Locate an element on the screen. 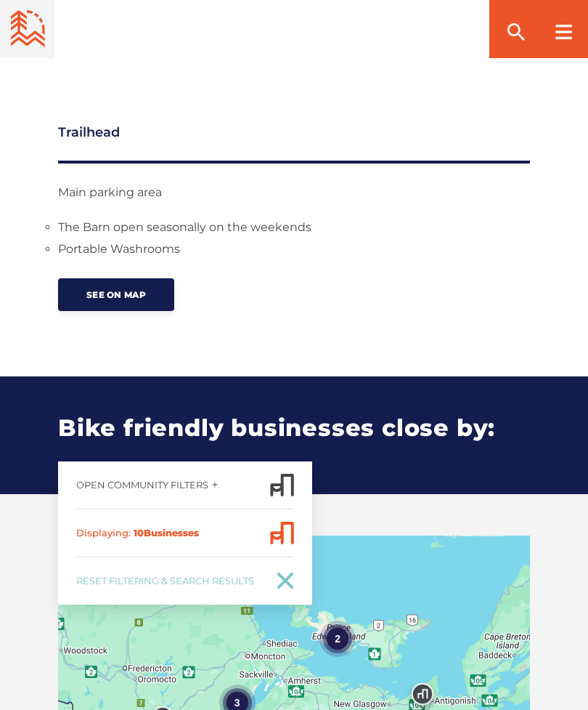 The height and width of the screenshot is (710, 588). a: Reset Filtering & Search Results is located at coordinates (185, 580).